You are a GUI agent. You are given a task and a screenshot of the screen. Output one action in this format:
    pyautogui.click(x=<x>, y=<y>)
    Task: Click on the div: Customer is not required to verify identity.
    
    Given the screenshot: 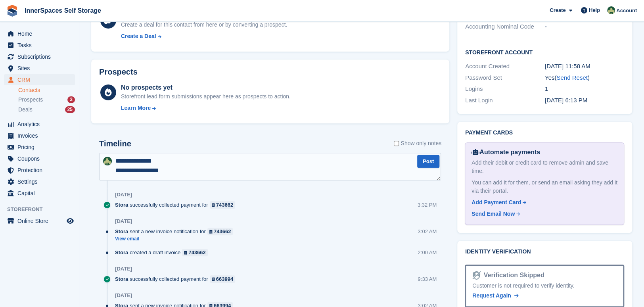 What is the action you would take?
    pyautogui.click(x=545, y=285)
    